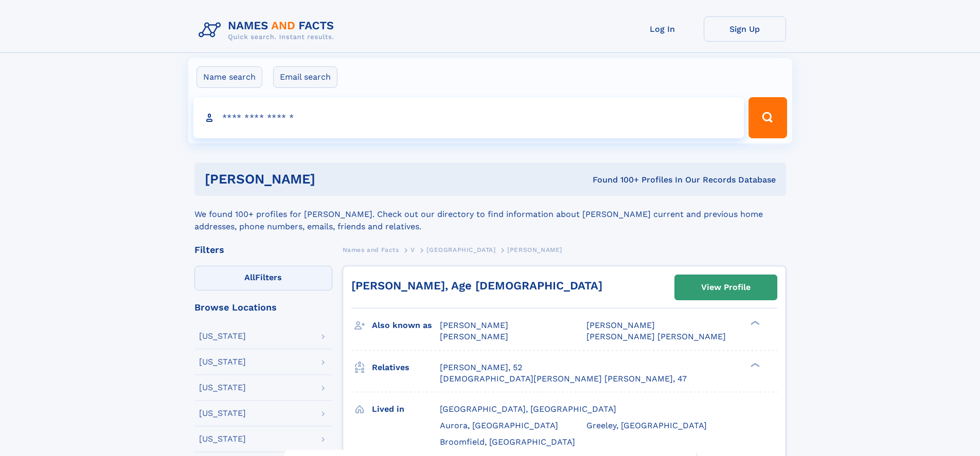  Describe the element at coordinates (745, 29) in the screenshot. I see `a: Sign Up` at that location.